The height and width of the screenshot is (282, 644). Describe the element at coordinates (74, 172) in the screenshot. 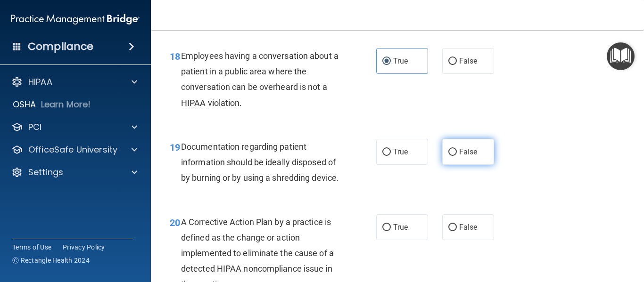

I see `a: Settings` at that location.